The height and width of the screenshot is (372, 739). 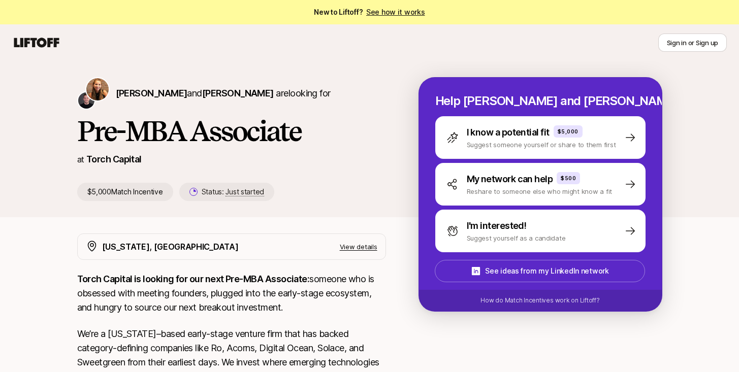 What do you see at coordinates (541, 145) in the screenshot?
I see `p: Suggest someone yourself or share to them first` at bounding box center [541, 145].